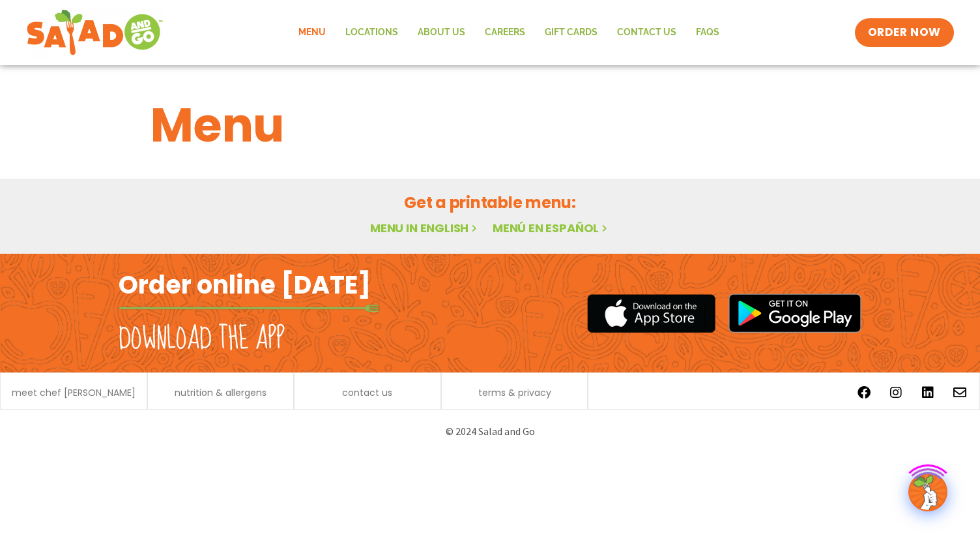 Image resolution: width=980 pixels, height=544 pixels. Describe the element at coordinates (515, 392) in the screenshot. I see `a: terms & privacy` at that location.